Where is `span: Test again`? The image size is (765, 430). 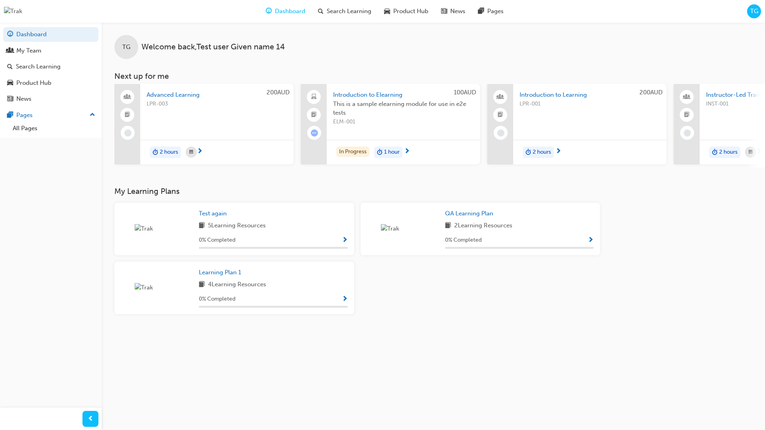 span: Test again is located at coordinates (213, 214).